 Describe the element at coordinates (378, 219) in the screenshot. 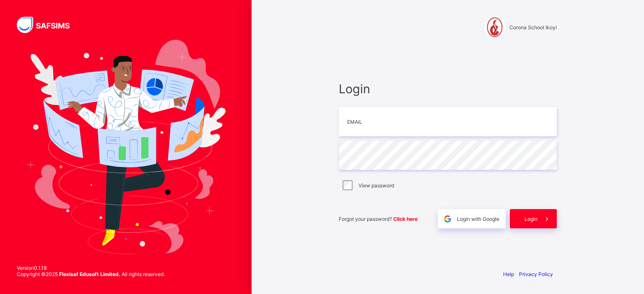

I see `span: Forgot your password?` at that location.